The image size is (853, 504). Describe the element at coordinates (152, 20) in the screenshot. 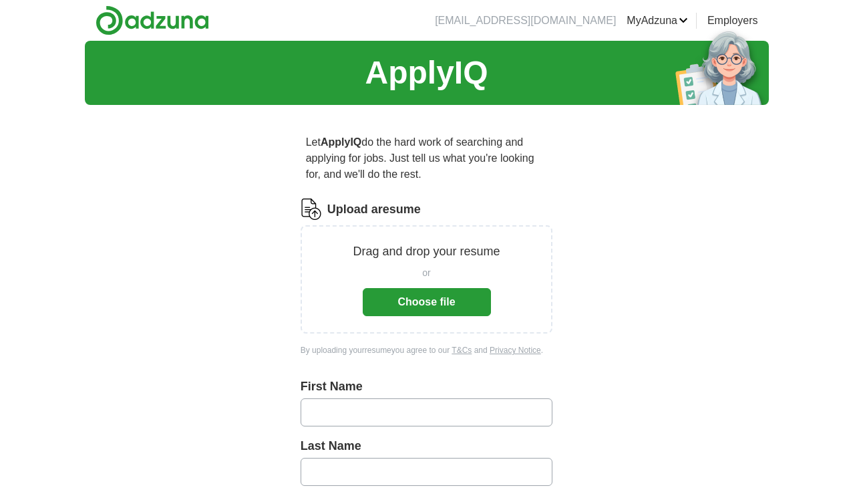

I see `img: Adzuna logo` at that location.